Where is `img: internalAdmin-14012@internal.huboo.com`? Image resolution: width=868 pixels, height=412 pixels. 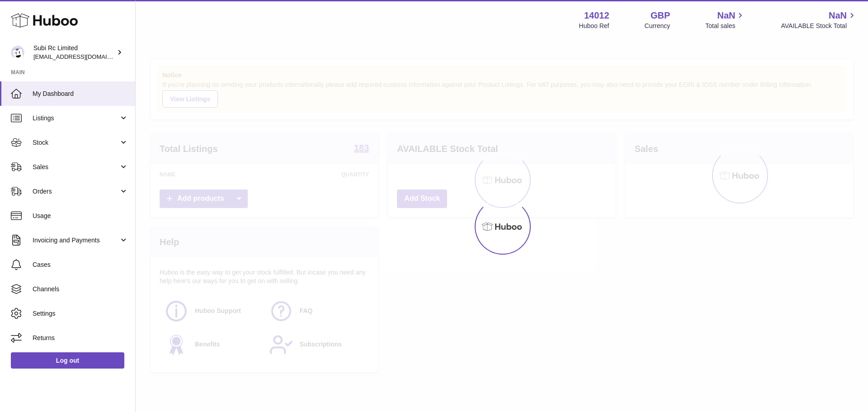
img: internalAdmin-14012@internal.huboo.com is located at coordinates (18, 53).